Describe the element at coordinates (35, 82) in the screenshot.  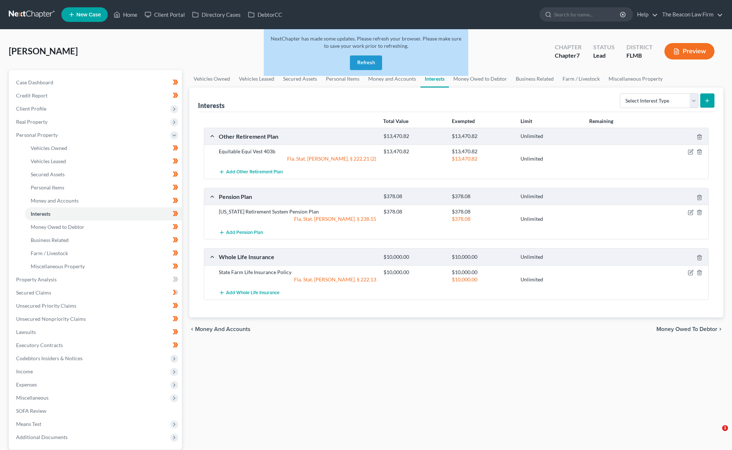
I see `span: Case Dashboard` at that location.